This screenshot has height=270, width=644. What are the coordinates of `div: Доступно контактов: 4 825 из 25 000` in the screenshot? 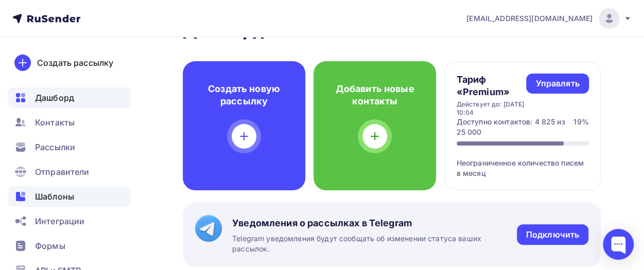 It's located at (515, 127).